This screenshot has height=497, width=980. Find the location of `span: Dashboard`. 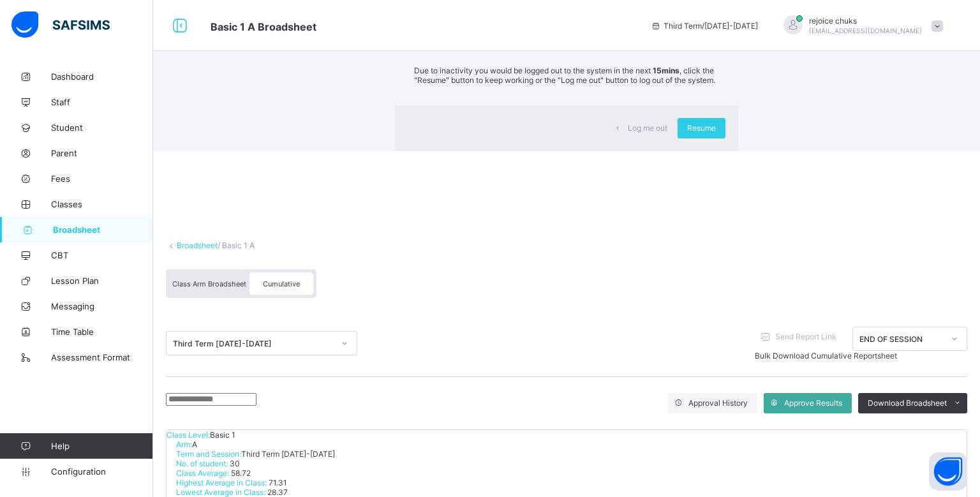

span: Dashboard is located at coordinates (102, 76).